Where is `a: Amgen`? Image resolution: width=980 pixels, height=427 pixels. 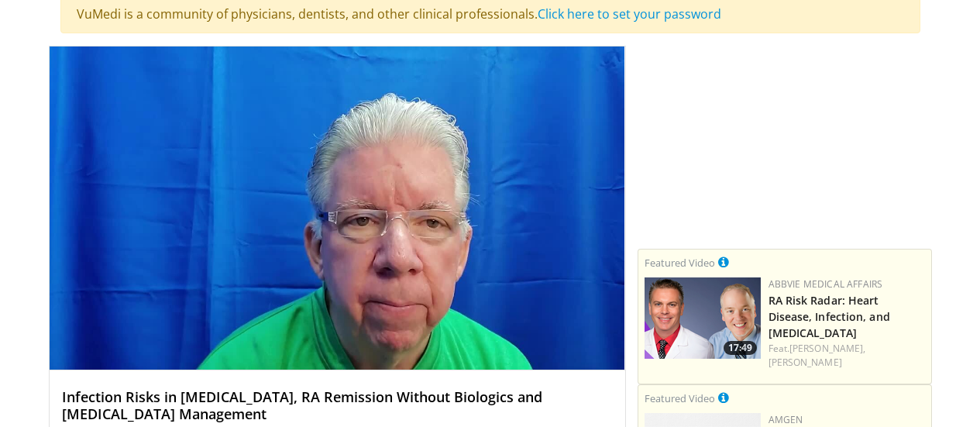
a: Amgen is located at coordinates (786, 419).